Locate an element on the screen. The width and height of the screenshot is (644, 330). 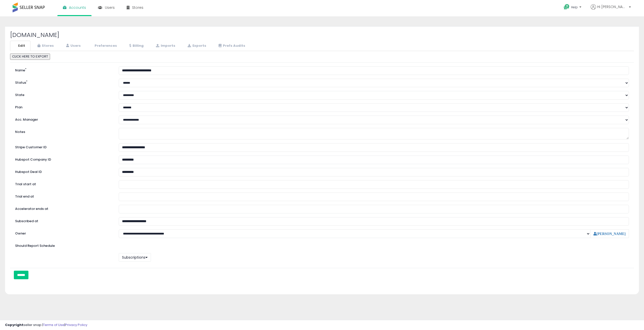
label: Hubspot Deal ID is located at coordinates (63, 171).